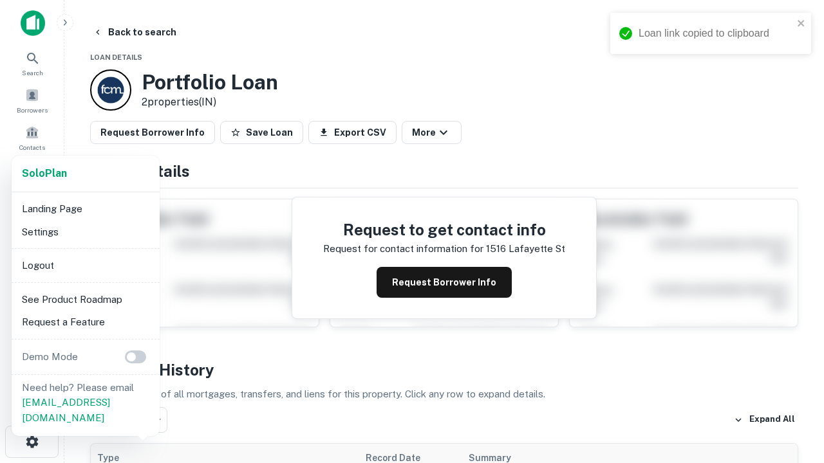 The height and width of the screenshot is (463, 824). I want to click on li: Logout, so click(86, 266).